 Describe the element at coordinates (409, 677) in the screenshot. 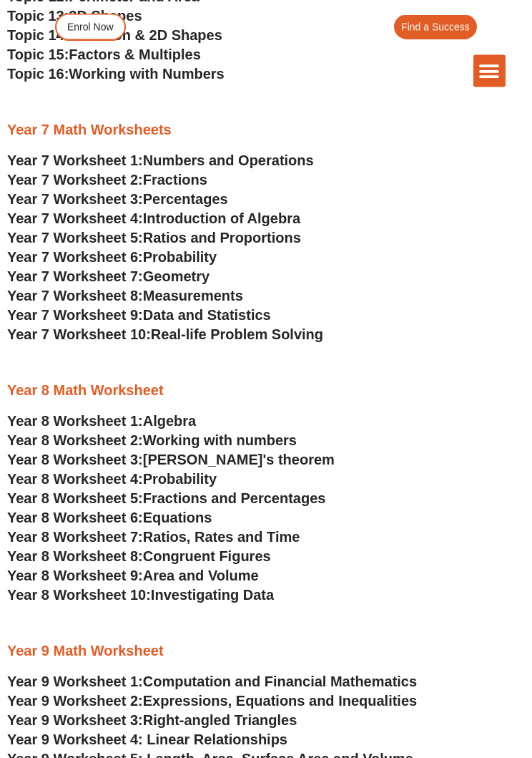

I see `div: Chat Widget` at that location.